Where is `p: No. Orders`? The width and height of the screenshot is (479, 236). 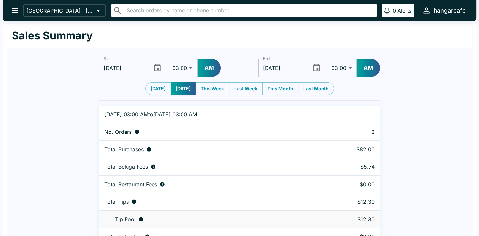
p: No. Orders is located at coordinates (118, 132).